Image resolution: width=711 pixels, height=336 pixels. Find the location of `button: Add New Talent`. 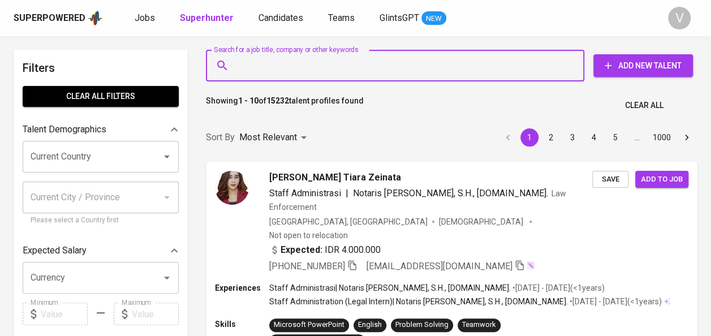

button: Add New Talent is located at coordinates (643, 66).